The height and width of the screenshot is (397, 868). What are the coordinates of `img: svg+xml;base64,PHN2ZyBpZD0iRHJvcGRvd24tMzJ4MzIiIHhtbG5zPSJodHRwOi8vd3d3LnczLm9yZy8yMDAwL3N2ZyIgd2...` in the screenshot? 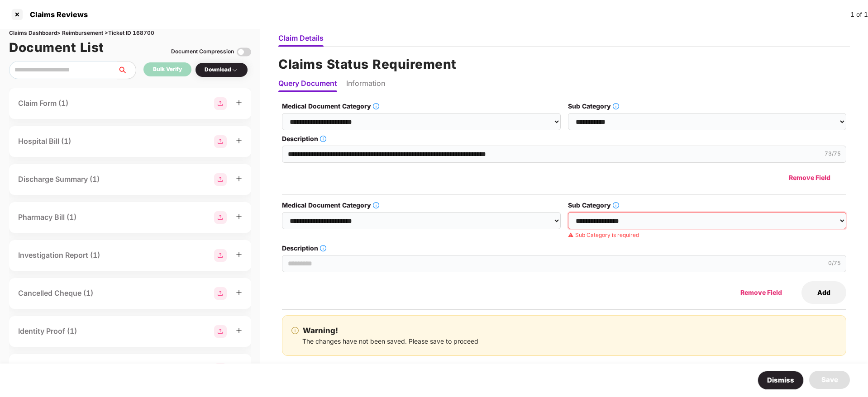 It's located at (235, 70).